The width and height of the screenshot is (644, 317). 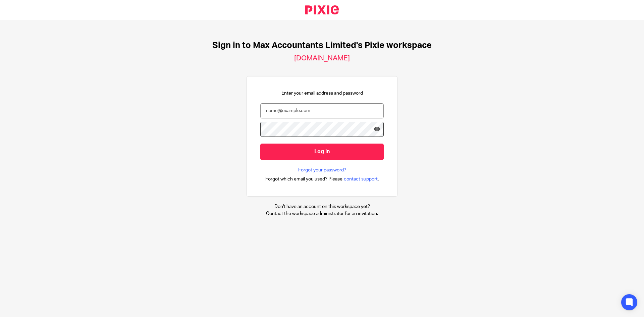 I want to click on input: name@example.com, so click(x=322, y=111).